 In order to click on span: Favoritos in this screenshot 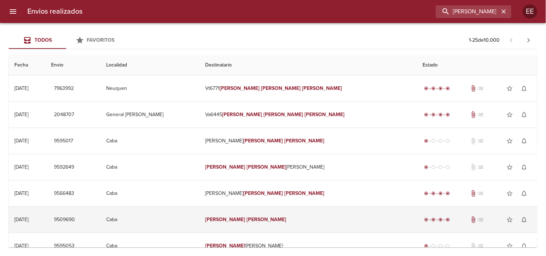, I will do `click(101, 40)`.